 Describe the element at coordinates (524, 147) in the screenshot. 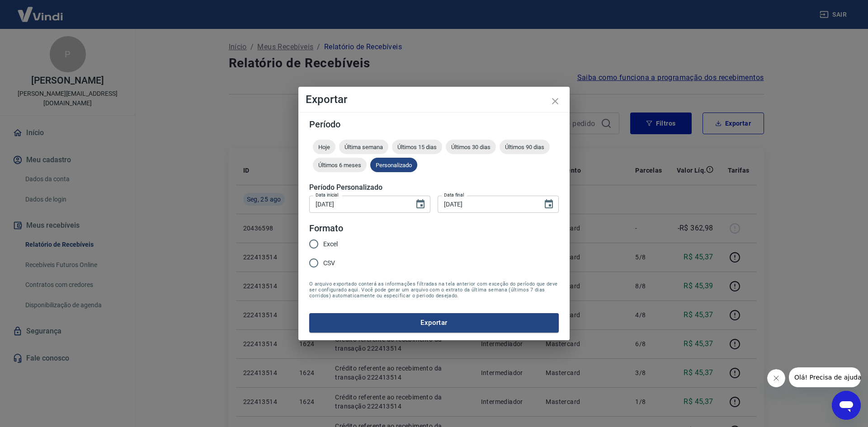

I see `span: Últimos 90 dias` at that location.